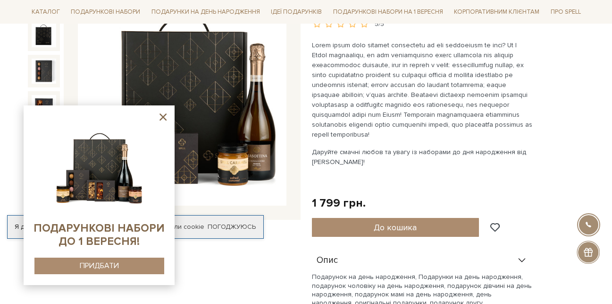  I want to click on a: Про Spell, so click(566, 12).